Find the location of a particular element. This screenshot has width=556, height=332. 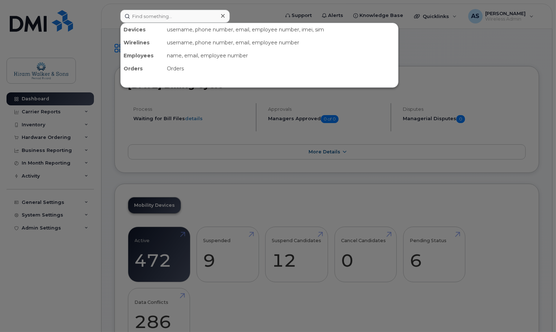

div: username, phone number, email, employee number, imei, sim is located at coordinates (281, 30).